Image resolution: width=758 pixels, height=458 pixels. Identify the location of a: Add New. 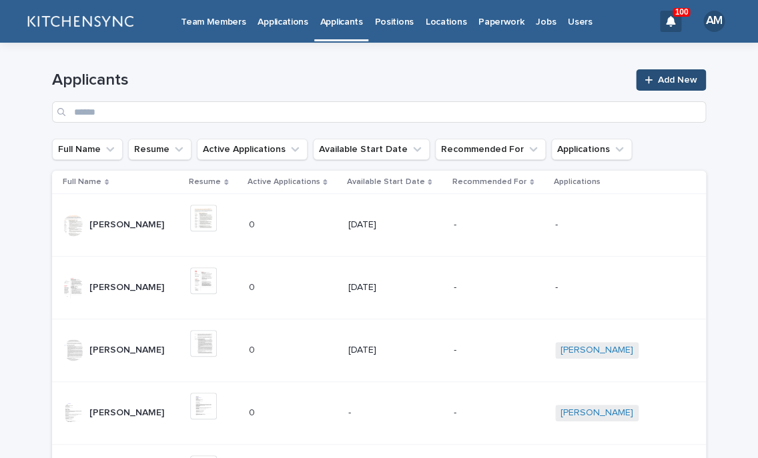
(670, 80).